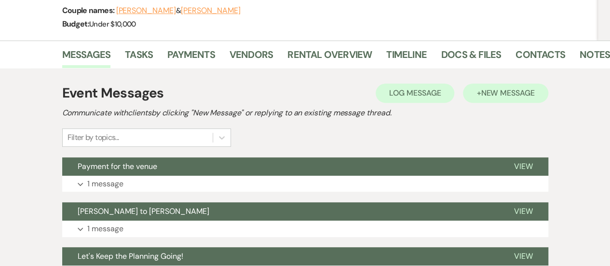  What do you see at coordinates (280, 166) in the screenshot?
I see `button: Payment for the venue` at bounding box center [280, 166].